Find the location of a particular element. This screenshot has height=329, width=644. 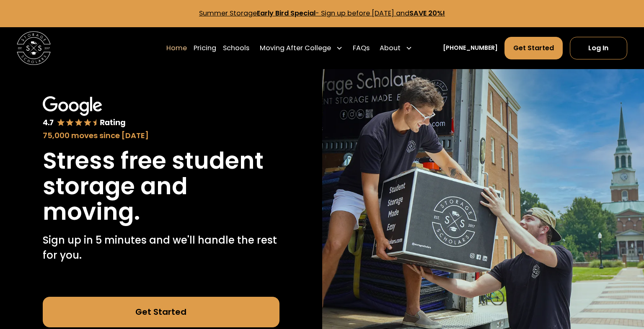

strong: Early Bird Special is located at coordinates (286, 13).